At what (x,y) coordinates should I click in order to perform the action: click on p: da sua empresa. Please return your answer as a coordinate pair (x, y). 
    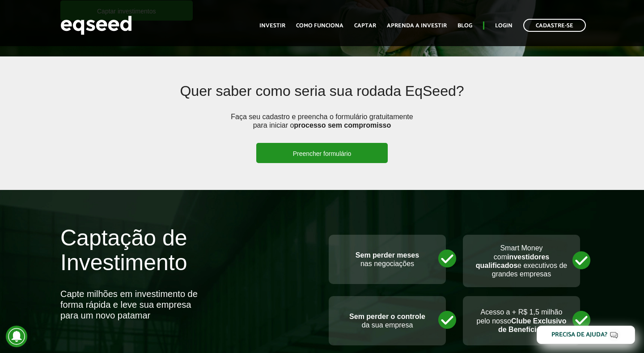
    Looking at the image, I should click on (388, 320).